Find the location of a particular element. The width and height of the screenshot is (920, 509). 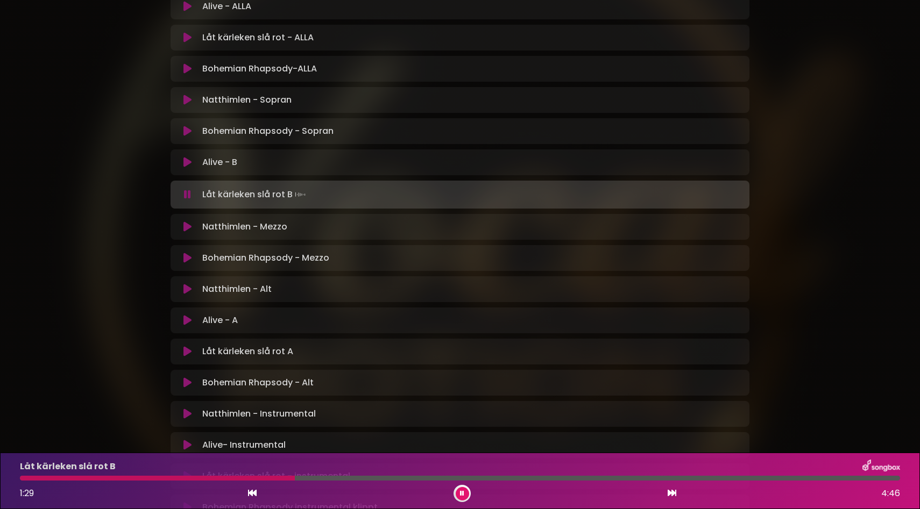

span: 4:46 is located at coordinates (890, 494).